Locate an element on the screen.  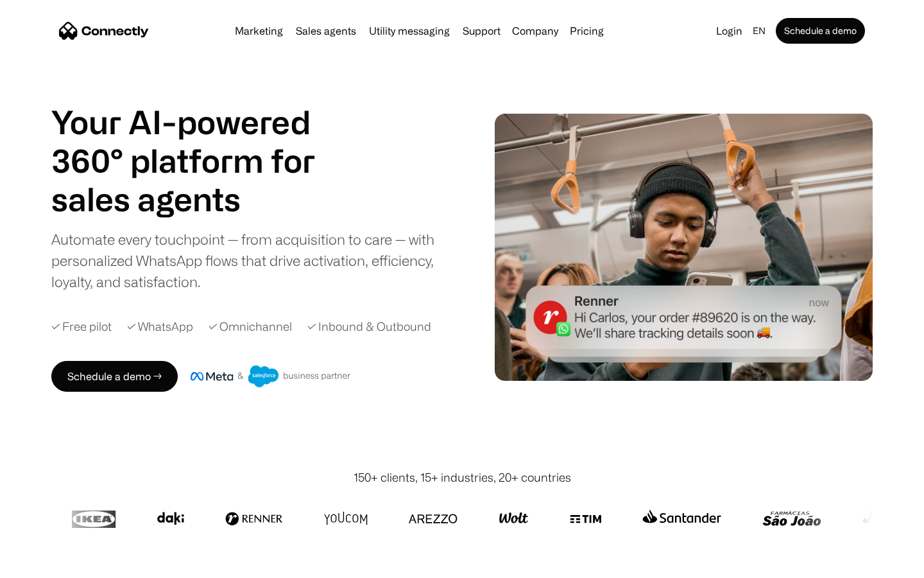
div: Company is located at coordinates (535, 31).